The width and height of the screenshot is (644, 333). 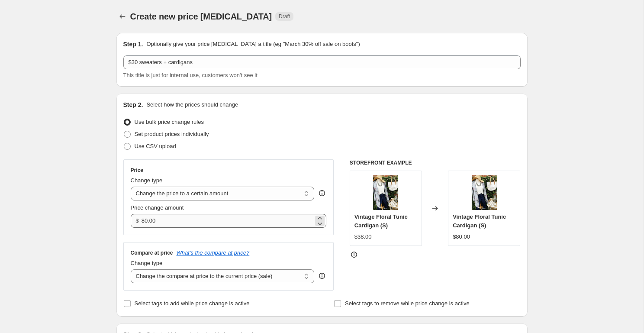 I want to click on h3: Price, so click(x=137, y=171).